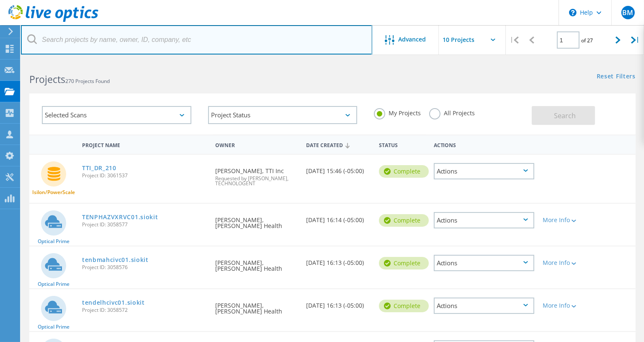  What do you see at coordinates (565, 115) in the screenshot?
I see `span: Search` at bounding box center [565, 115].